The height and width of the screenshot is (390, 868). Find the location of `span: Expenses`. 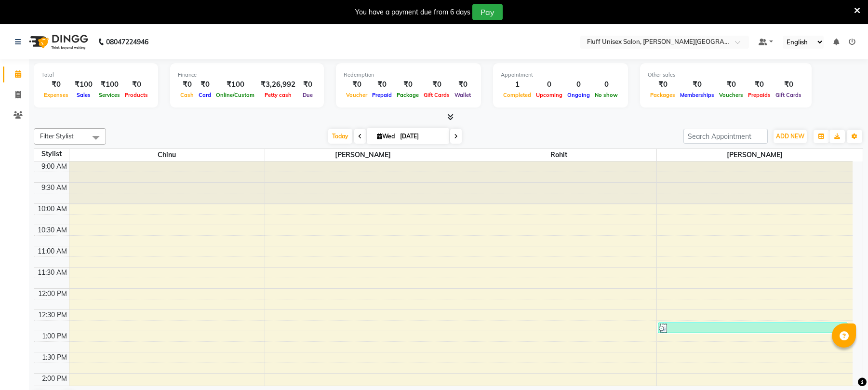

span: Expenses is located at coordinates (56, 95).